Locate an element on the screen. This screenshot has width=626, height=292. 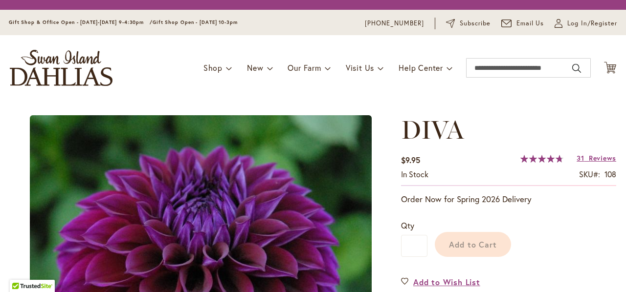
span: Qty is located at coordinates (407, 225).